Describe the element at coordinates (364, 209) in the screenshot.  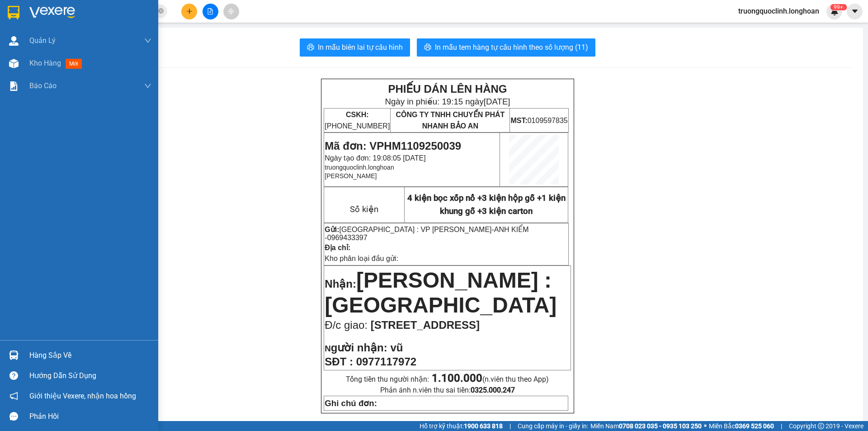
I see `span: Số kiện` at that location.